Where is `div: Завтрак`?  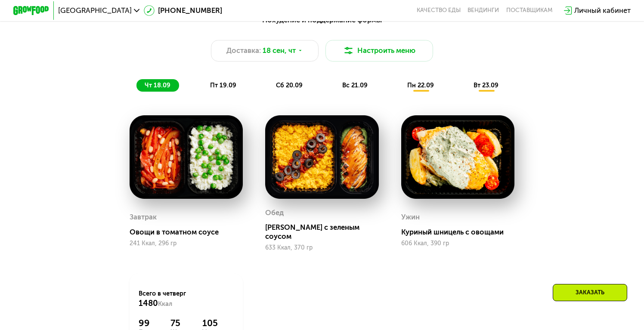 div: Завтрак is located at coordinates (143, 217).